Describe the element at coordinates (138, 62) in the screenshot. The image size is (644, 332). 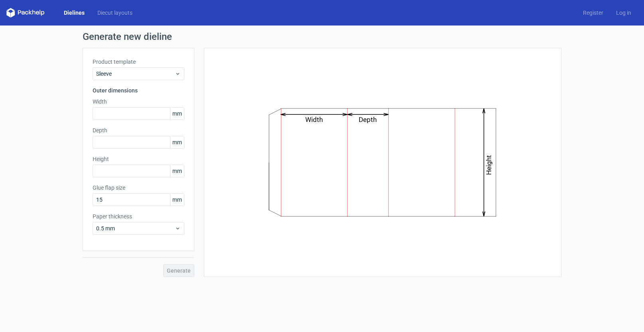
I see `label: Product template` at that location.